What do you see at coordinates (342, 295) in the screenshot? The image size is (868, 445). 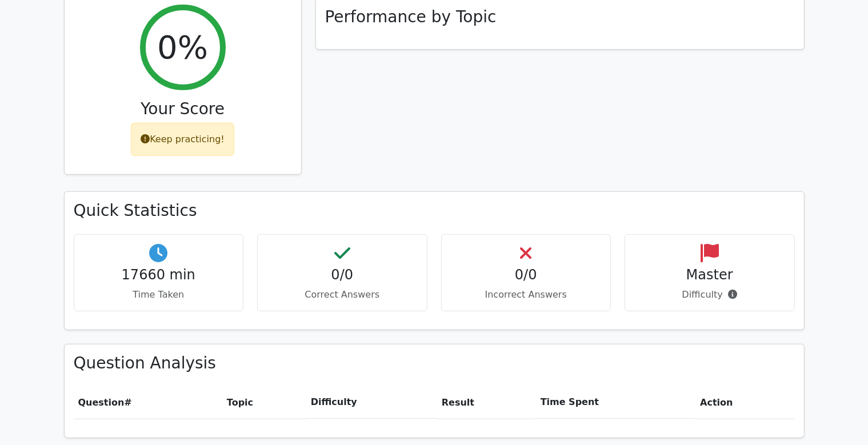 I see `p: Correct Answers` at bounding box center [342, 295].